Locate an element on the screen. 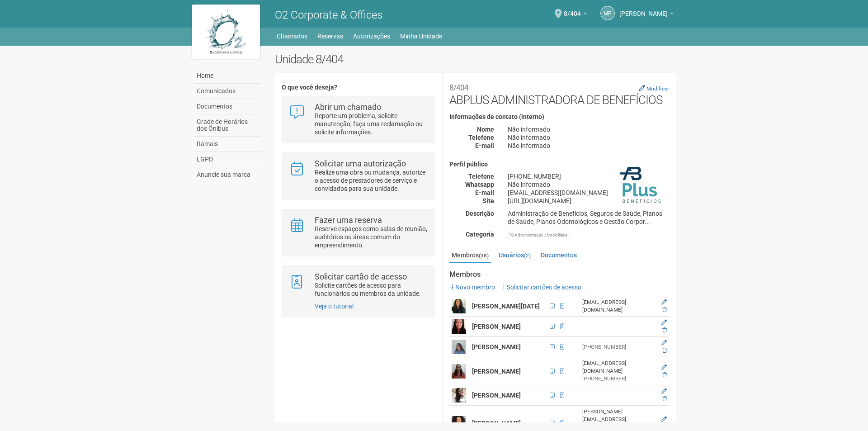  span: MARCELO PINTO CRAVO is located at coordinates (644, 9).